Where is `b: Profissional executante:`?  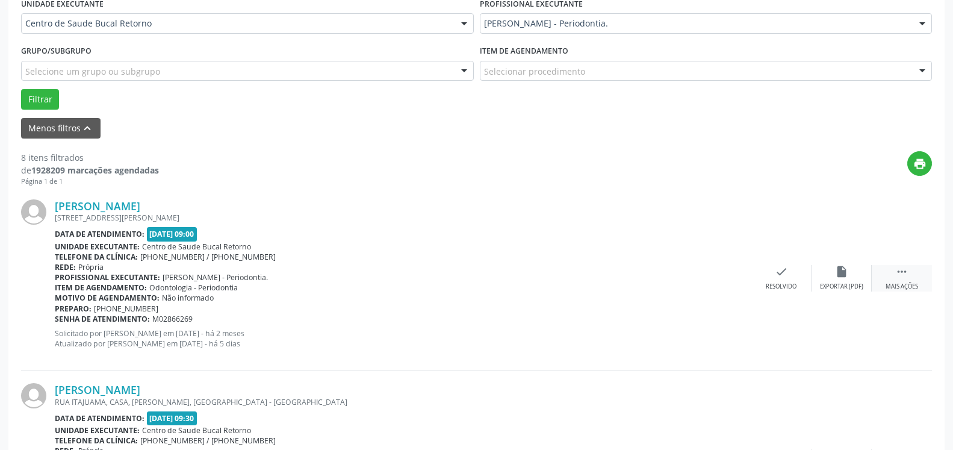
b: Profissional executante: is located at coordinates (107, 277).